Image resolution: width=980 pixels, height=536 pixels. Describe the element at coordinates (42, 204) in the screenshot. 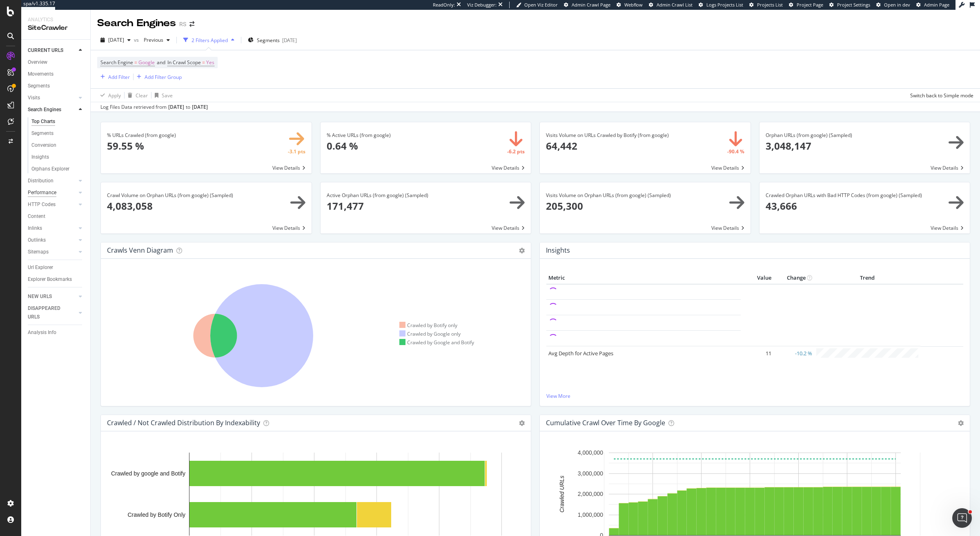

I see `div: HTTP Codes` at that location.